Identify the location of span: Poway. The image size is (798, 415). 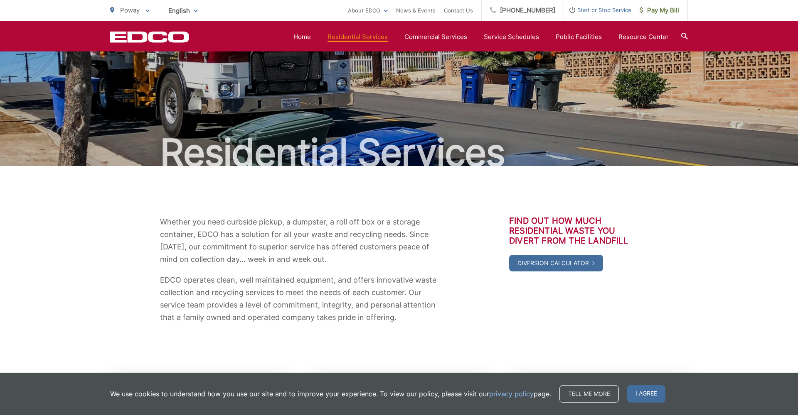
(130, 10).